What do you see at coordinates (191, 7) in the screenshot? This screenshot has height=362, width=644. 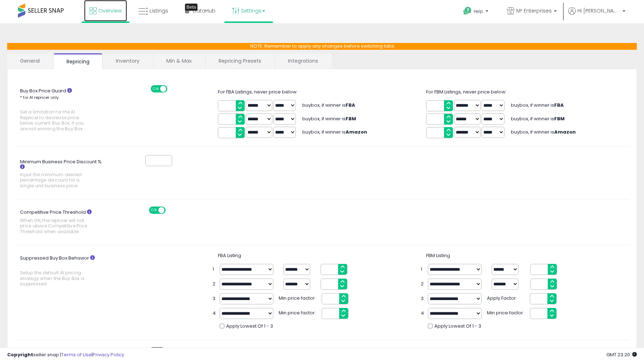 I see `div: Tooltip anchor` at bounding box center [191, 7].